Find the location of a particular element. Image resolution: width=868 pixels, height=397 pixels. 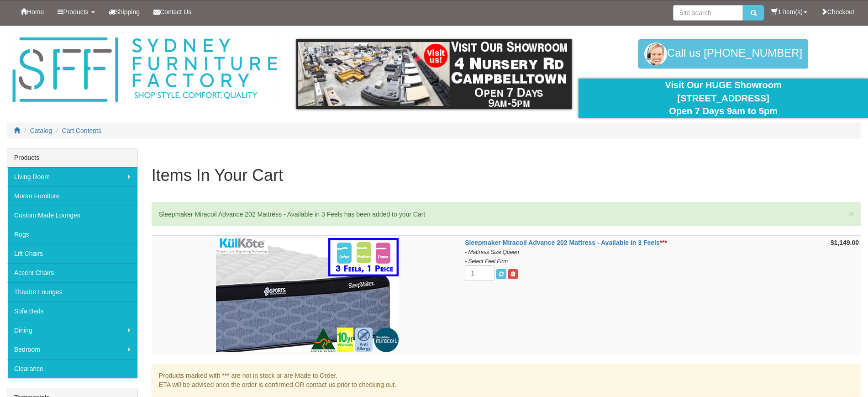

a: Custom Made Lounges is located at coordinates (72, 215).